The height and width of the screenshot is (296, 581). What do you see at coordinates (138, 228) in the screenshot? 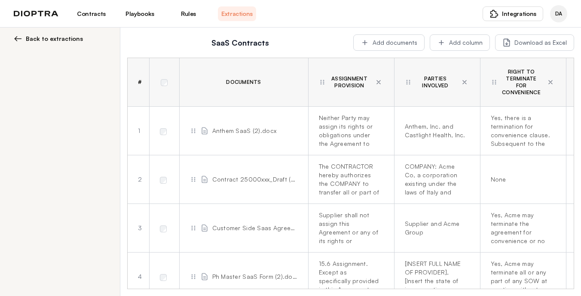
I see `td: 3` at bounding box center [138, 228].